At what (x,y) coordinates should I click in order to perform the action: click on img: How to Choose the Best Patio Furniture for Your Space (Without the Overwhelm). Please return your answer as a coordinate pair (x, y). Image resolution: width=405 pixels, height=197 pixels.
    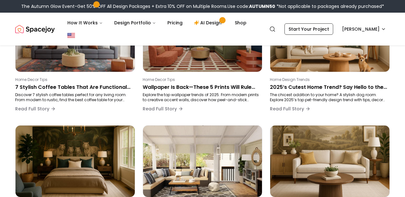
    Looking at the image, I should click on (203, 161).